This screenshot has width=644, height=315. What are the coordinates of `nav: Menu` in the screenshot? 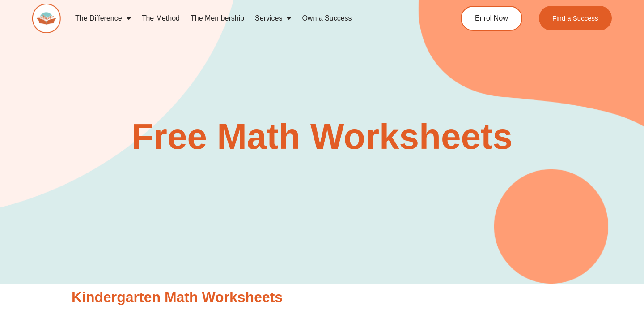 It's located at (249, 18).